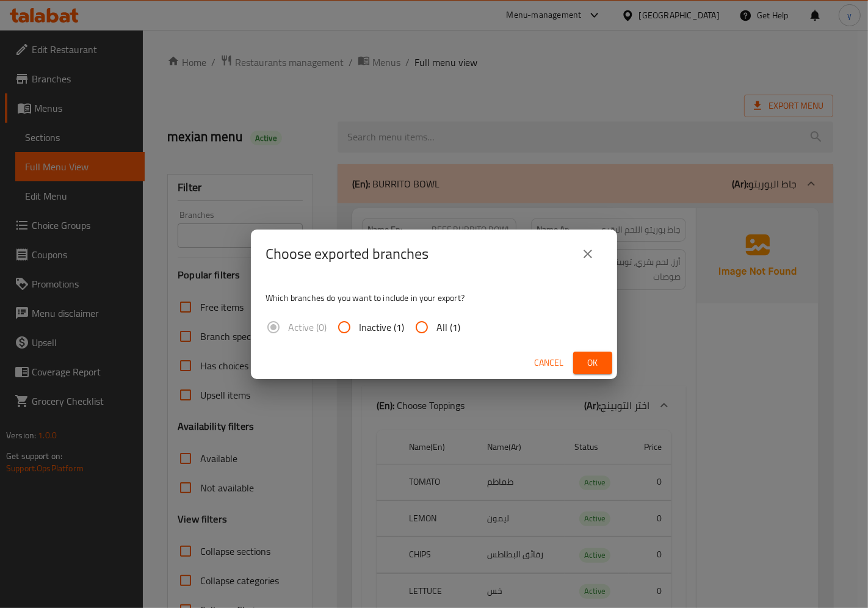  I want to click on p: Which branches do you want to include in your export?, so click(434, 298).